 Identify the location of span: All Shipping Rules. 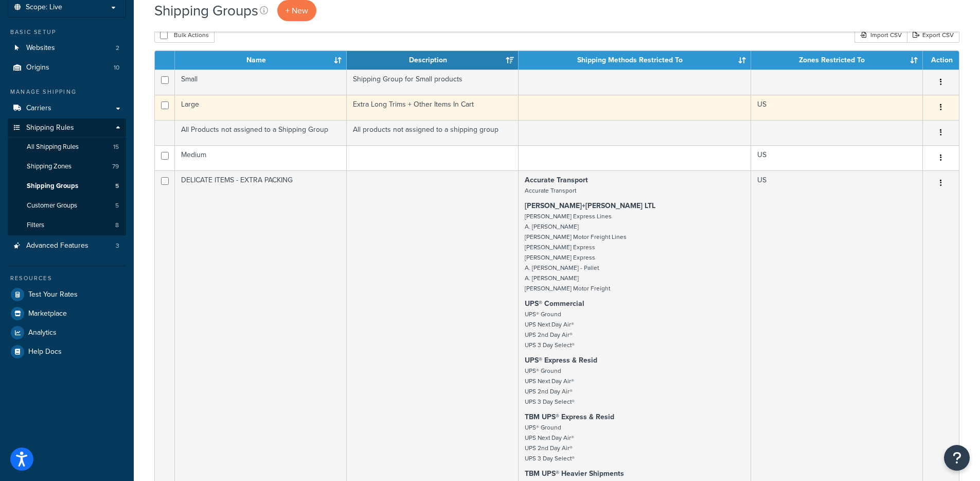
(53, 147).